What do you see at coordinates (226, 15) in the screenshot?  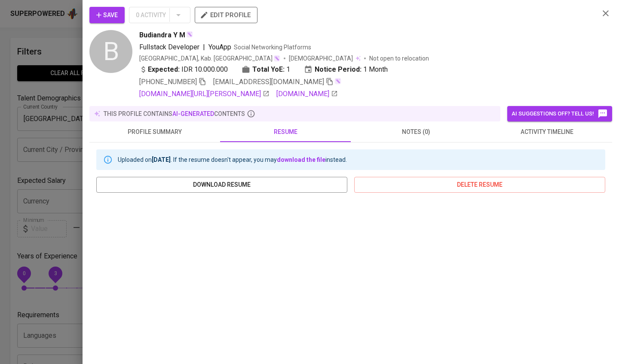 I see `span: edit profile` at bounding box center [226, 15].